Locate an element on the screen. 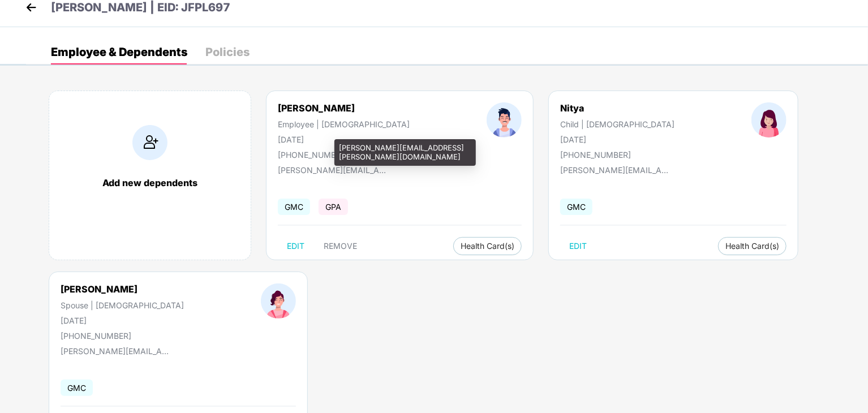 The height and width of the screenshot is (413, 868). div: Policies is located at coordinates (228, 52).